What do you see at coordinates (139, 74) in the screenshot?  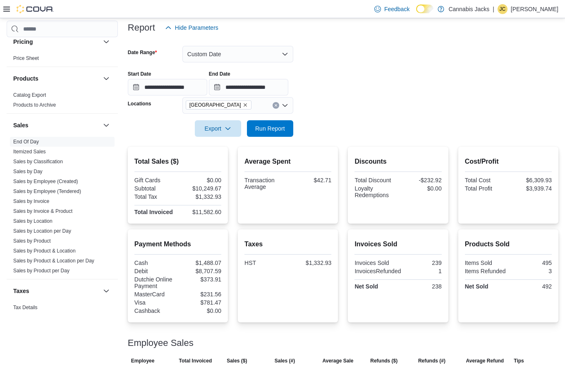 I see `label: Start Date` at bounding box center [139, 74].